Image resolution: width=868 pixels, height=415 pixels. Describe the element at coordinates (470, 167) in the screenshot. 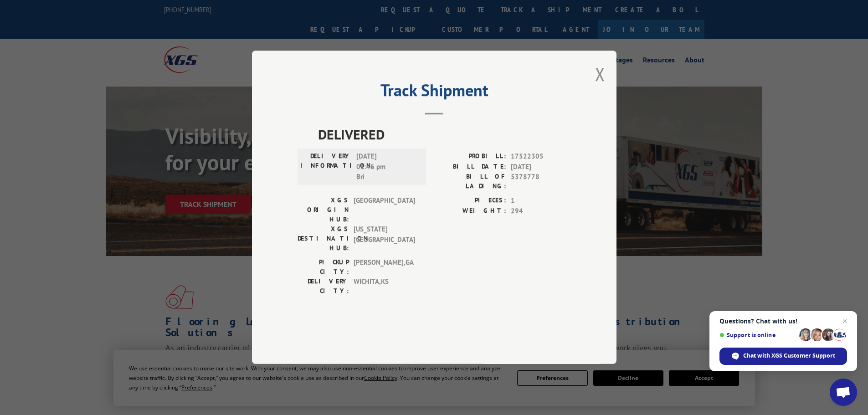

I see `label: BILL DATE:` at that location.